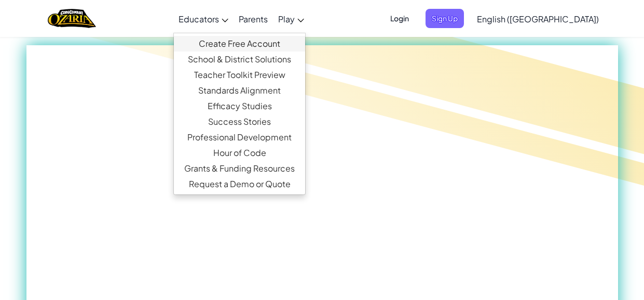 This screenshot has height=300, width=644. I want to click on a: Parents, so click(253, 19).